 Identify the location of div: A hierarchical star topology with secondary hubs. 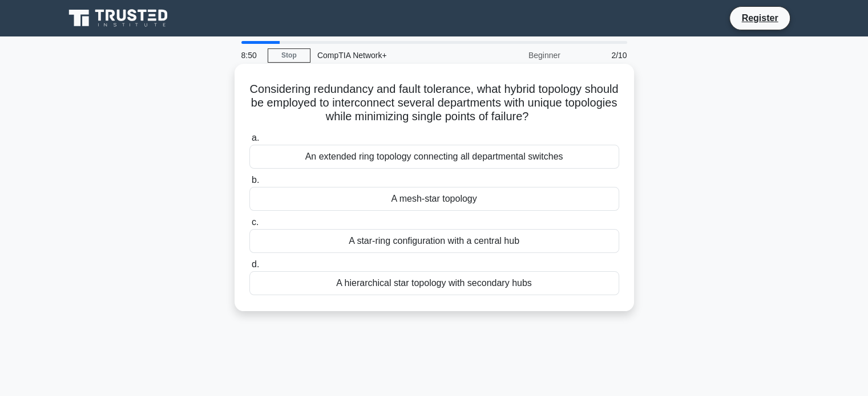
(434, 283).